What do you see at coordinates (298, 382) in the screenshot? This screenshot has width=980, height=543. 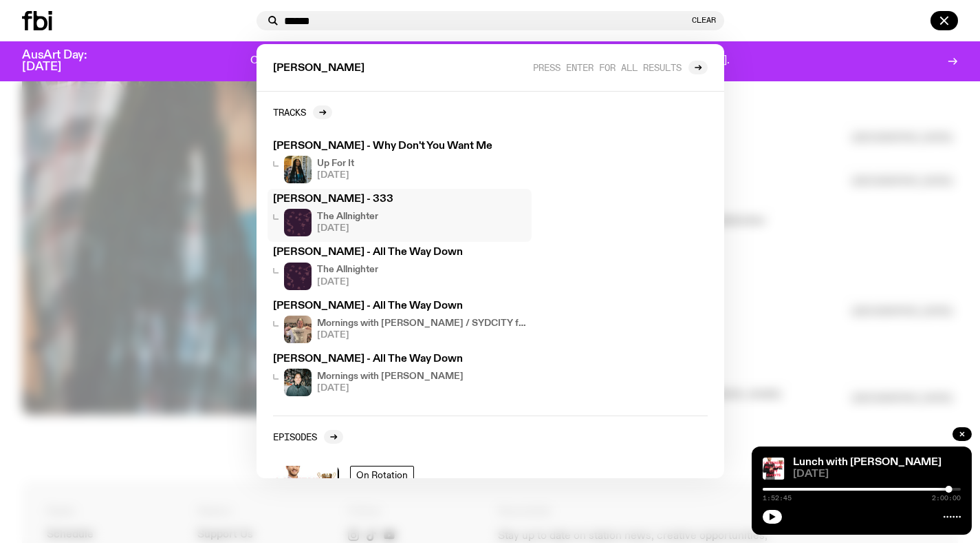 I see `img: Radio presenter Ben Hansen sits in front of a wall of photos and an fbi radio sign. Film photo. B...` at bounding box center [298, 382].